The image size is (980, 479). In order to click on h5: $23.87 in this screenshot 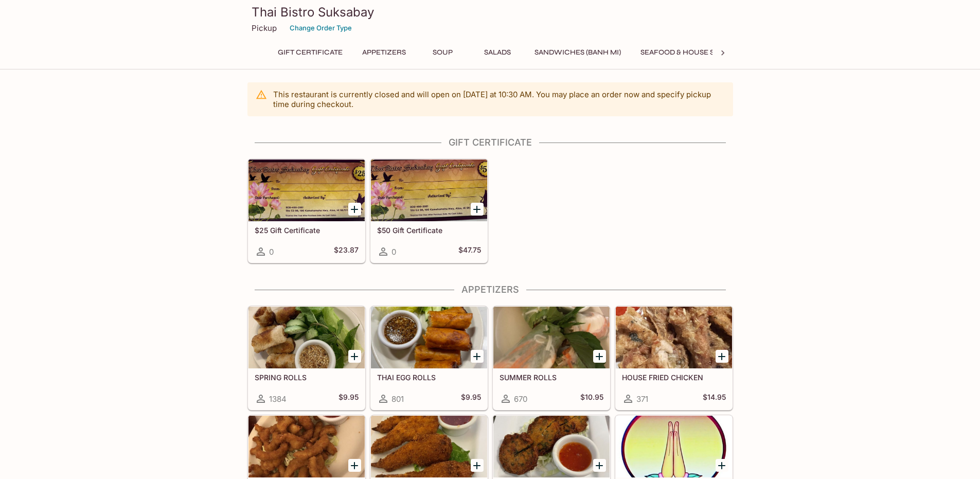, I will do `click(347, 251)`.